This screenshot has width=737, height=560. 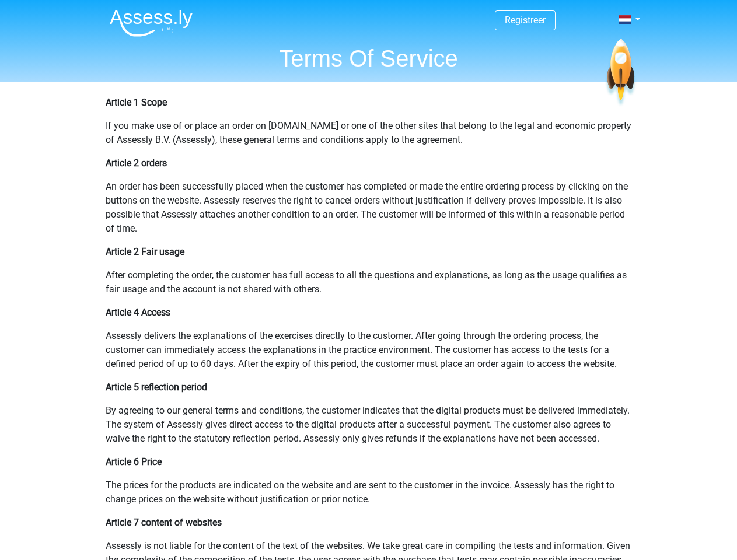 I want to click on b: Article 2 Fair usage, so click(x=145, y=251).